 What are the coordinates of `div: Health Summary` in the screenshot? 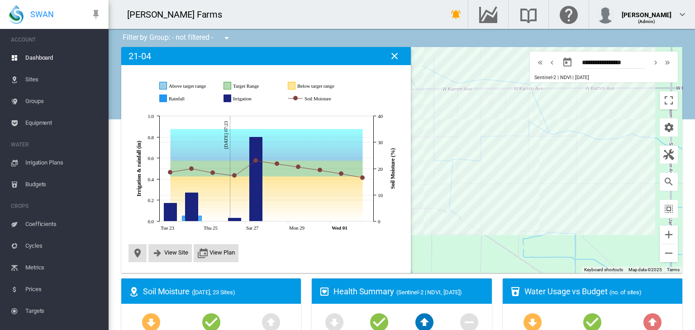 It's located at (409, 291).